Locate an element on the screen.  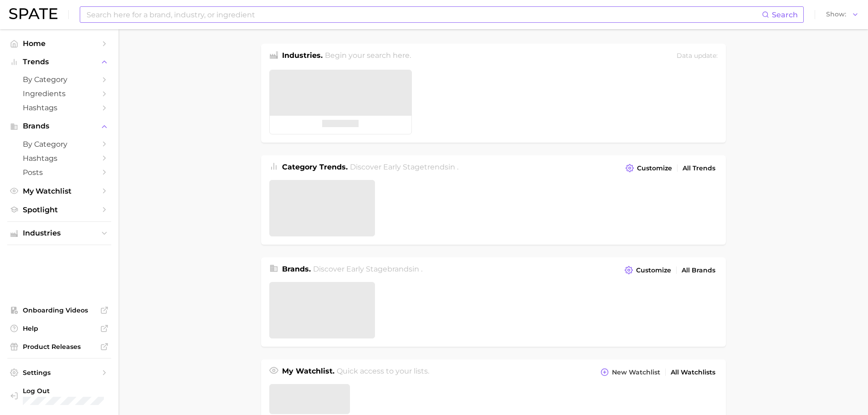
button: Show is located at coordinates (843, 14).